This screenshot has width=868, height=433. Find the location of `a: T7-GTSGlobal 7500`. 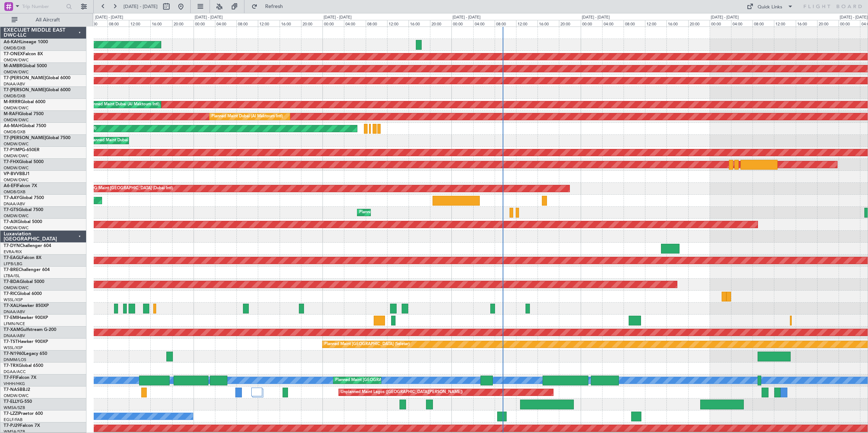

a: T7-GTSGlobal 7500 is located at coordinates (23, 210).